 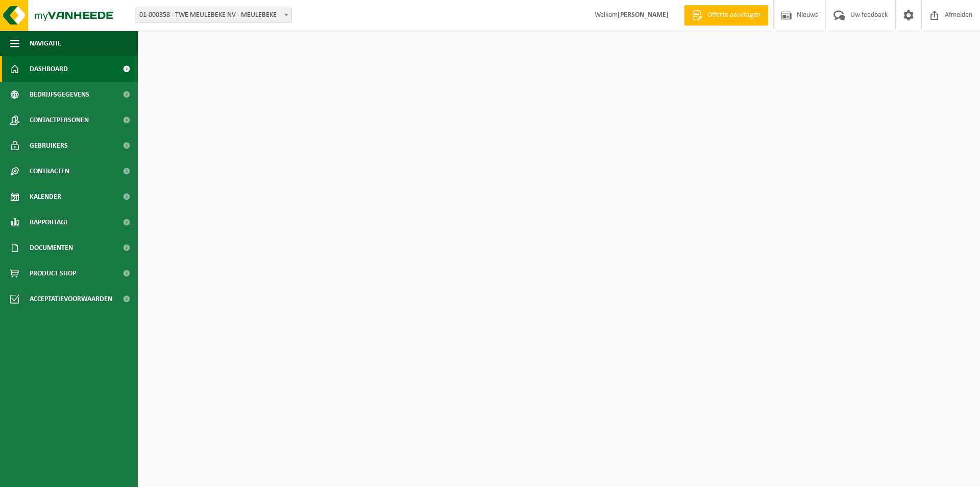 What do you see at coordinates (59, 94) in the screenshot?
I see `span: Bedrijfsgegevens` at bounding box center [59, 94].